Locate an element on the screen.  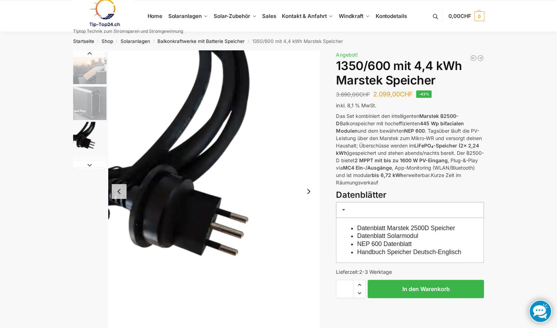
span: Reduce quantity is located at coordinates (359, 293).